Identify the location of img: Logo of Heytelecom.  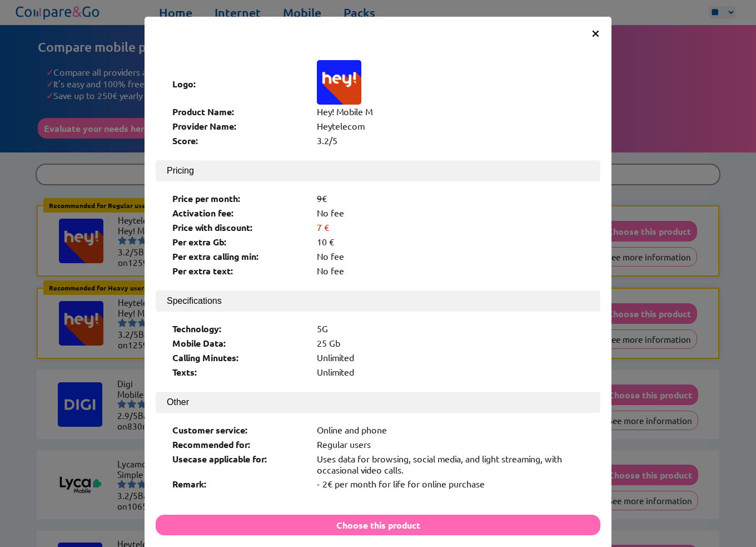
(339, 82).